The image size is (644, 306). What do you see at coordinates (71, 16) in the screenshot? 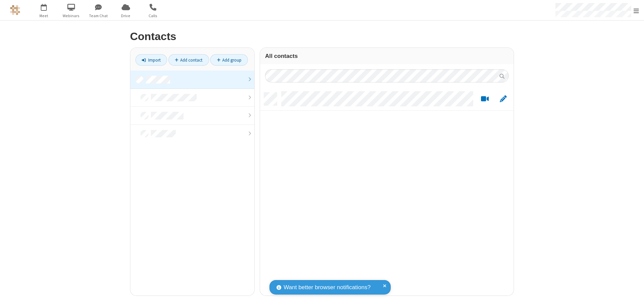
I see `span: Webinars` at bounding box center [71, 16].